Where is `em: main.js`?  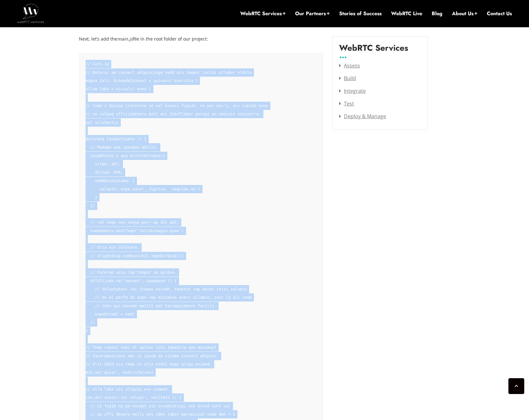 em: main.js is located at coordinates (125, 39).